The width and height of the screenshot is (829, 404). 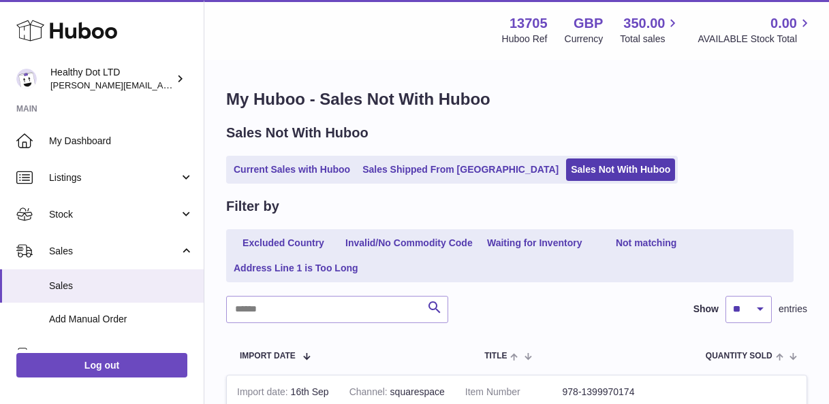 I want to click on span: 0.00, so click(x=783, y=23).